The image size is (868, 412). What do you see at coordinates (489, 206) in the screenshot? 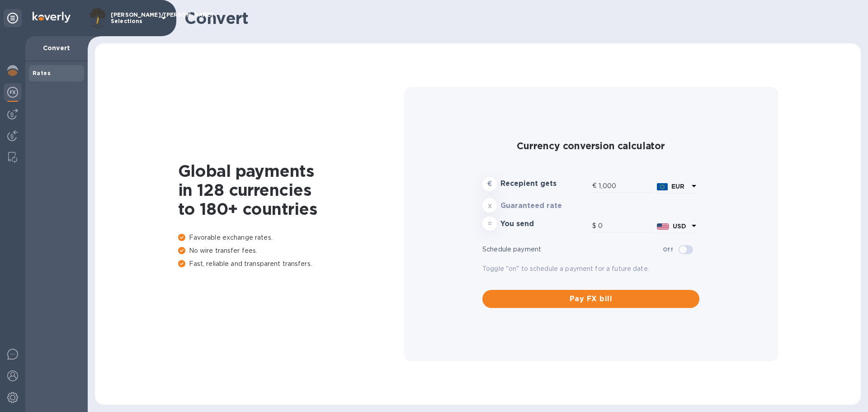
I see `div: x` at bounding box center [489, 206].